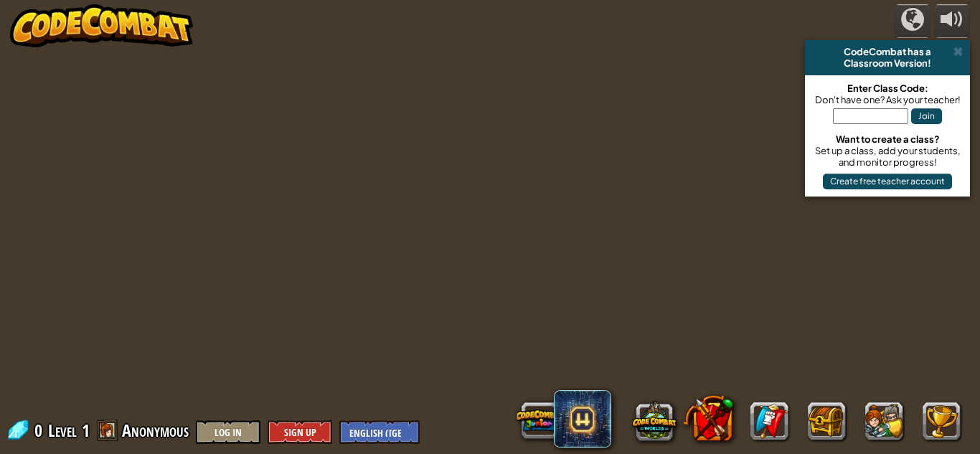 The image size is (980, 454). I want to click on button: Join, so click(926, 116).